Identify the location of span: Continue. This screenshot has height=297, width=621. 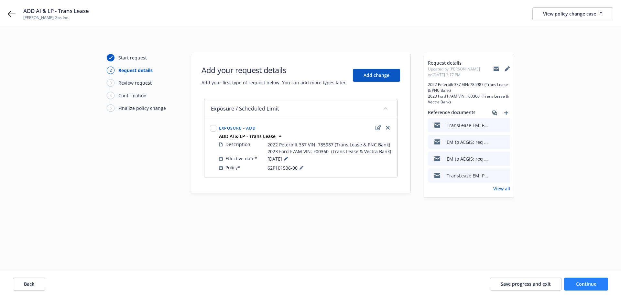
(586, 284).